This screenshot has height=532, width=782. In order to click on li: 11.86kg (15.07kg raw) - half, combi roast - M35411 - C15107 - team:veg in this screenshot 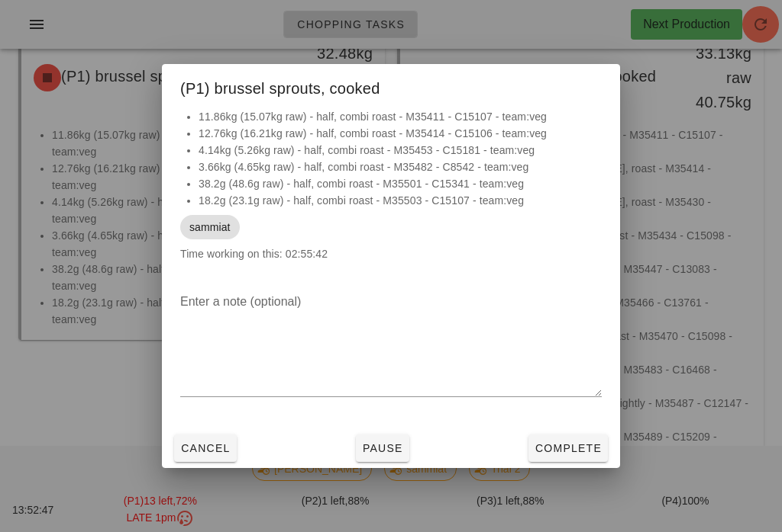, I will do `click(400, 116)`.